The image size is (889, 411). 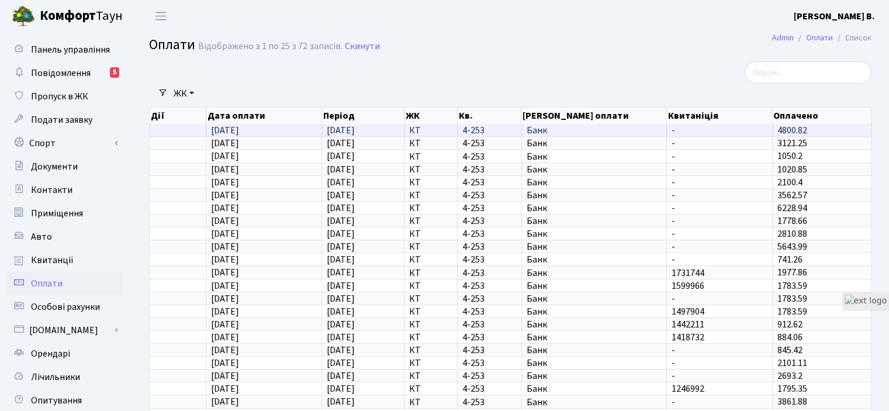 I want to click on a: Лічильники, so click(x=64, y=377).